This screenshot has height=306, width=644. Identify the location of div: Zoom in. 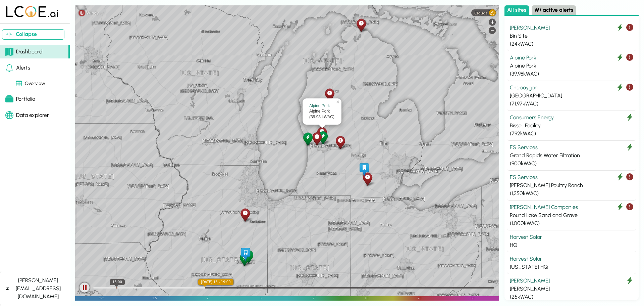
(492, 22).